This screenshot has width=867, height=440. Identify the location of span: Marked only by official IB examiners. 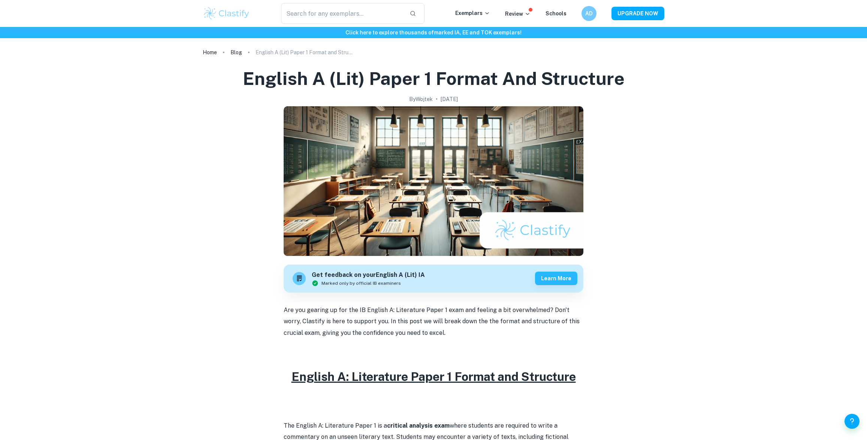
(361, 283).